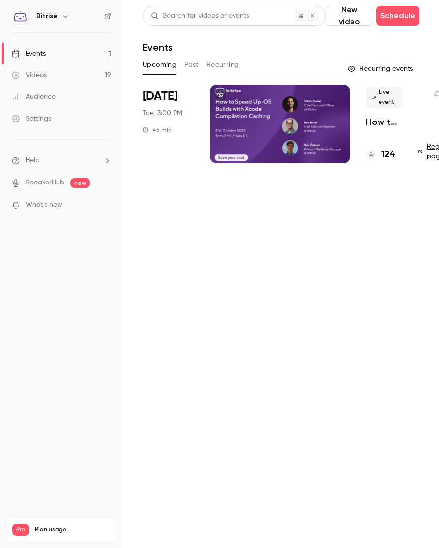 This screenshot has height=548, width=439. Describe the element at coordinates (381, 69) in the screenshot. I see `button: Recurring events` at that location.